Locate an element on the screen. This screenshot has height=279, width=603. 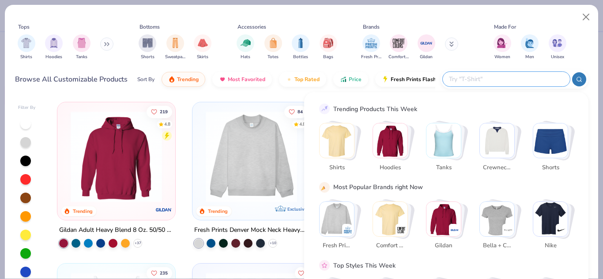
img: Crewnecks is located at coordinates (497, 141).